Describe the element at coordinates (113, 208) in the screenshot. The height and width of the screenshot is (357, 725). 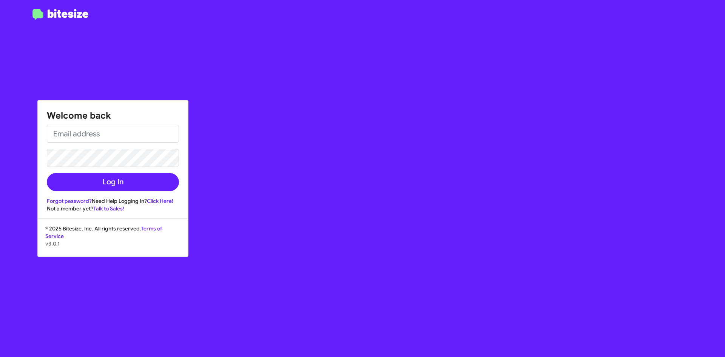
I see `div: Not a member yet?` at that location.